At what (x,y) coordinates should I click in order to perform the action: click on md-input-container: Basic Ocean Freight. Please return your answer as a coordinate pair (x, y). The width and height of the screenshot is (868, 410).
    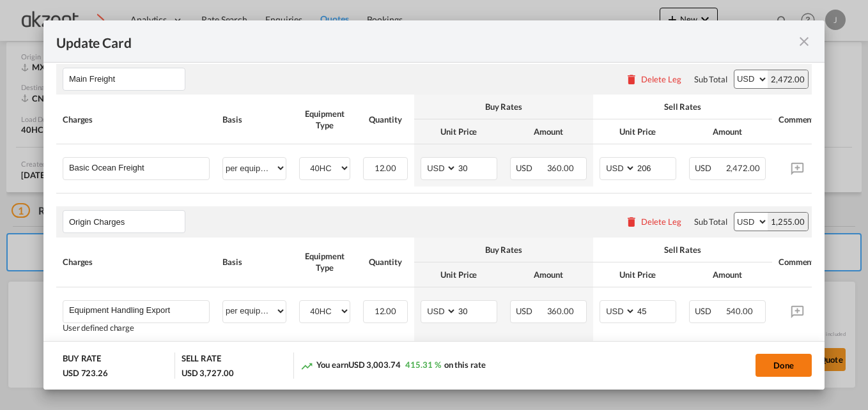
    Looking at the image, I should click on (136, 167).